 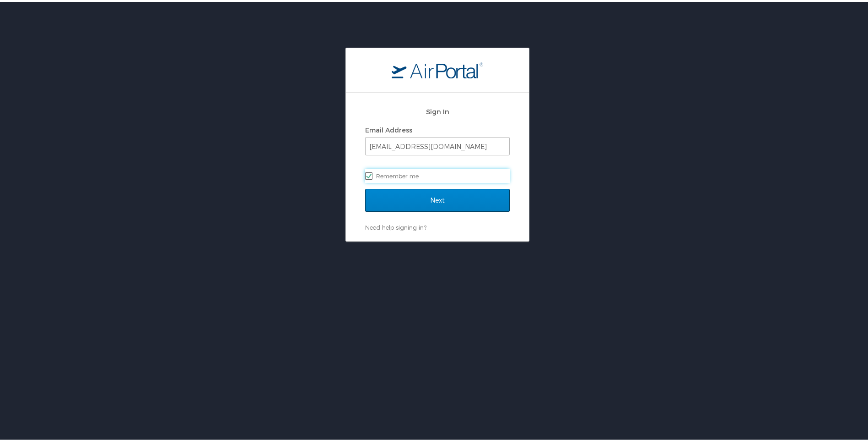 I want to click on h2: Sign In, so click(x=438, y=110).